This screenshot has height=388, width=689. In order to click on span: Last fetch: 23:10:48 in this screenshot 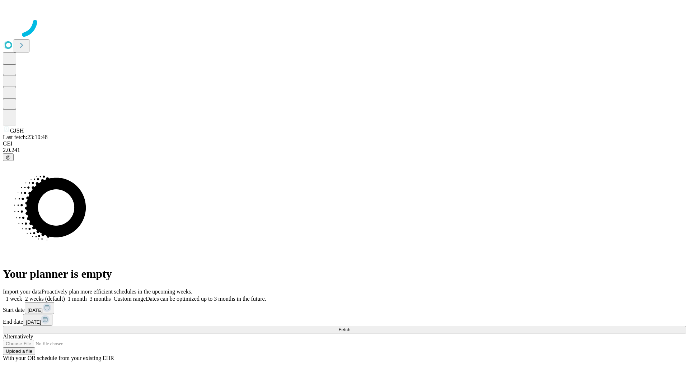, I will do `click(25, 137)`.